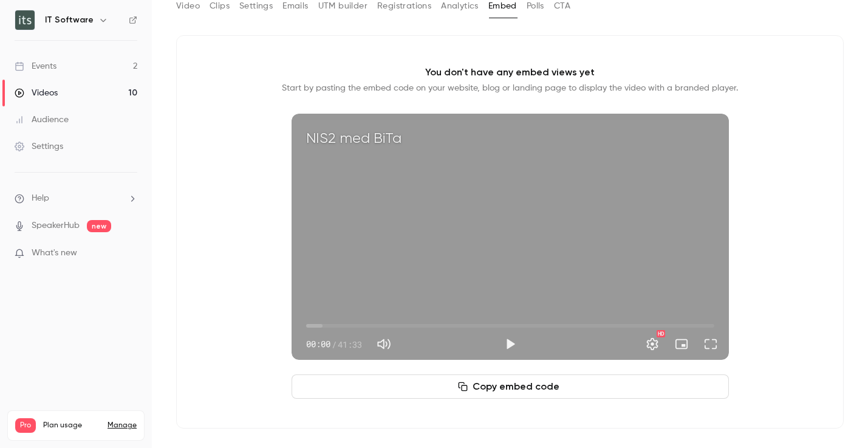  I want to click on button: Play, so click(511, 344).